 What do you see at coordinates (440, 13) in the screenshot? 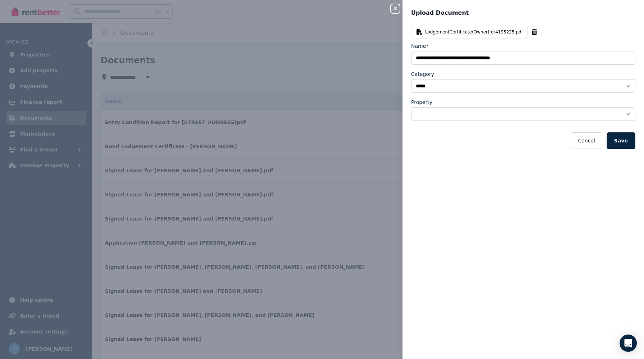
I see `span: Upload Document` at bounding box center [440, 13].